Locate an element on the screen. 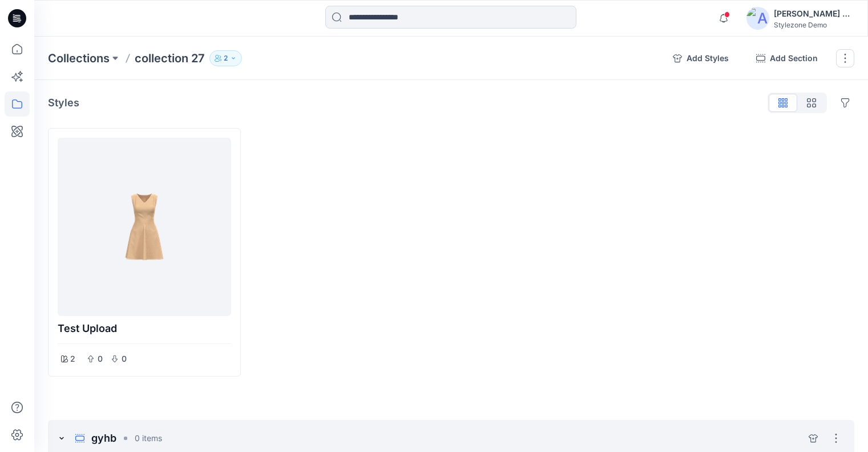 The height and width of the screenshot is (452, 868). p: test upload is located at coordinates (145, 328).